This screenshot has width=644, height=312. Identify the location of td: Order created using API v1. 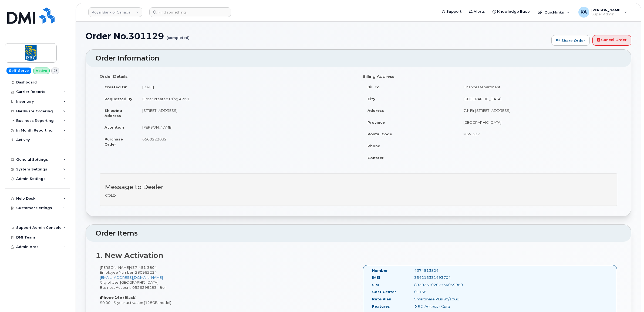
(246, 99).